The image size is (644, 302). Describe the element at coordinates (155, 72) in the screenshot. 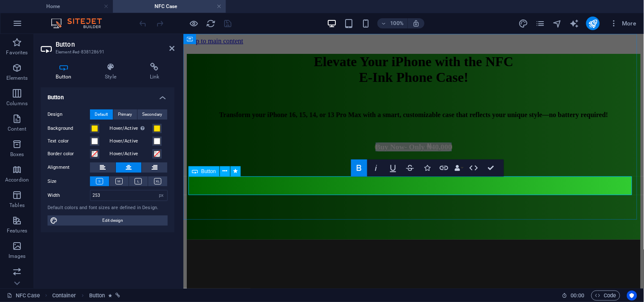

I see `h4: Link` at that location.